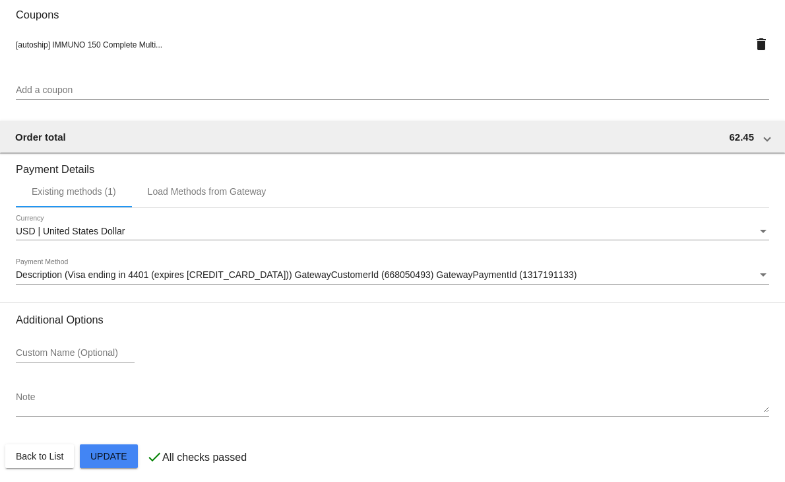  What do you see at coordinates (393, 164) in the screenshot?
I see `h3: Payment Details` at bounding box center [393, 164].